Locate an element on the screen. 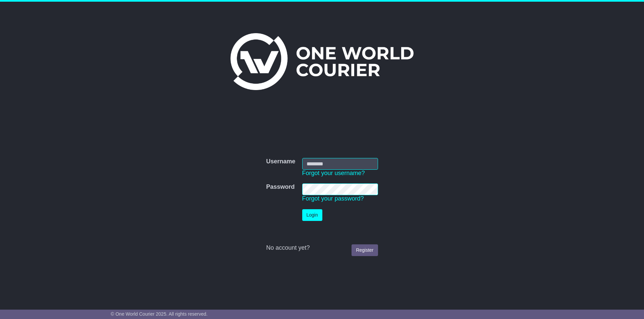 This screenshot has height=319, width=644. div: No account yet? is located at coordinates (322, 248).